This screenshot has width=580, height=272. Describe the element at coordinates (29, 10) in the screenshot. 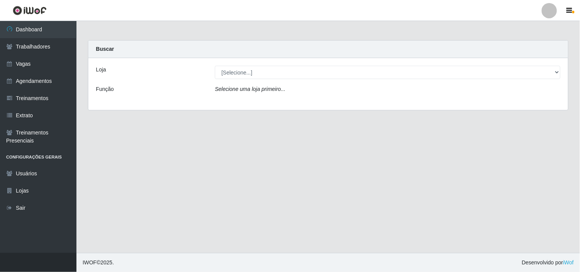

I see `img: CoreUI Logo` at that location.